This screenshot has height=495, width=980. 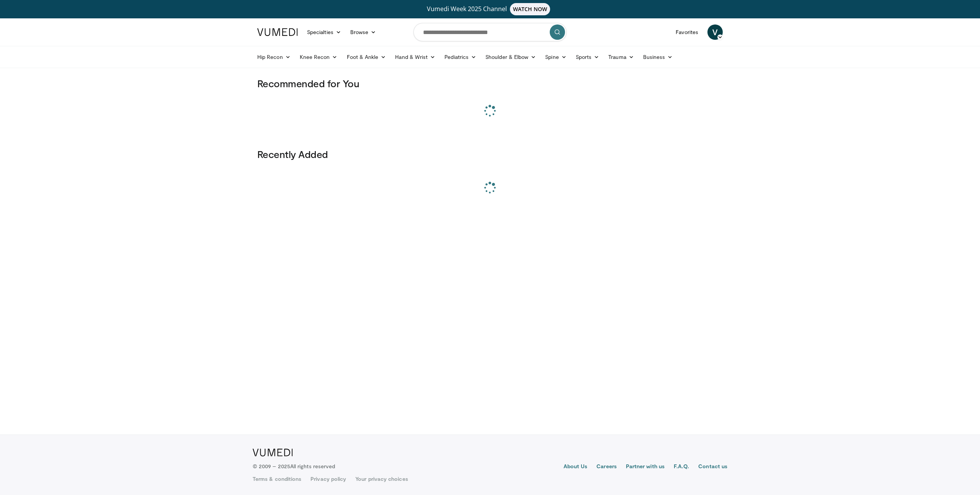 What do you see at coordinates (277, 479) in the screenshot?
I see `a: Terms & conditions` at bounding box center [277, 479].